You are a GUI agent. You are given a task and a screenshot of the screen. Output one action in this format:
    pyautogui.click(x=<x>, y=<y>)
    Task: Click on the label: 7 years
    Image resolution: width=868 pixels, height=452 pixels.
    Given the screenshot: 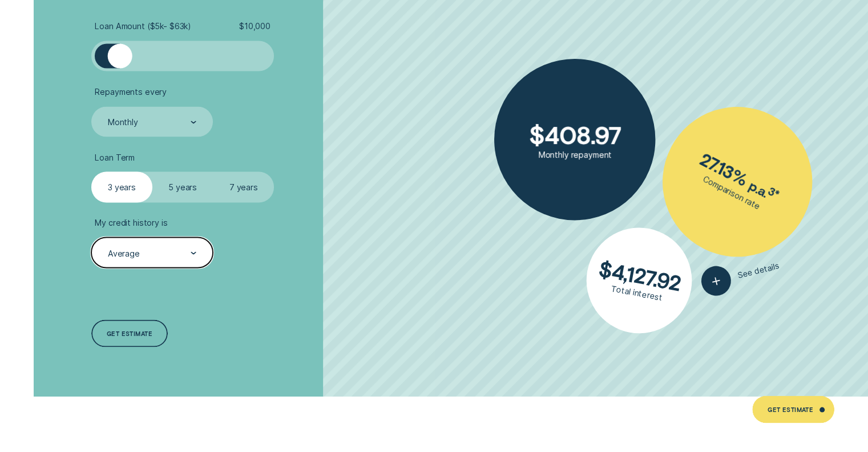 What is the action you would take?
    pyautogui.click(x=244, y=186)
    